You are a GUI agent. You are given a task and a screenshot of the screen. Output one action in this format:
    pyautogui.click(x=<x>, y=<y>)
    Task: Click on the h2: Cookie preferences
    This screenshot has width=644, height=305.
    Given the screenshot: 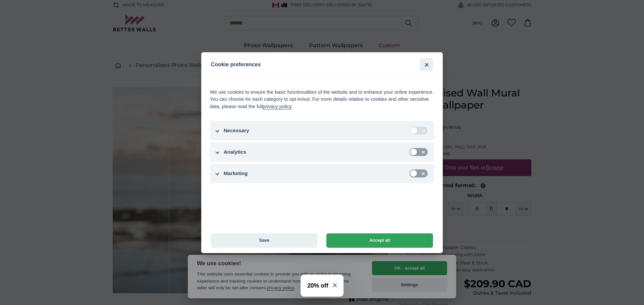 What is the action you would take?
    pyautogui.click(x=299, y=65)
    